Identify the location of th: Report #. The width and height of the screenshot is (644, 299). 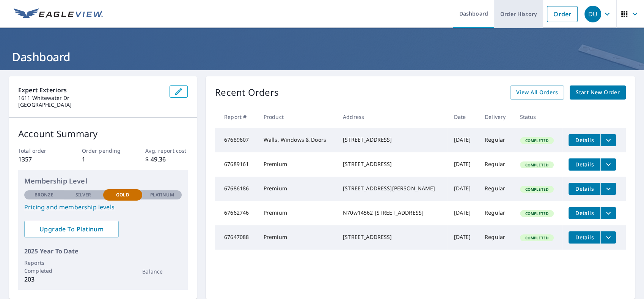
(237, 117).